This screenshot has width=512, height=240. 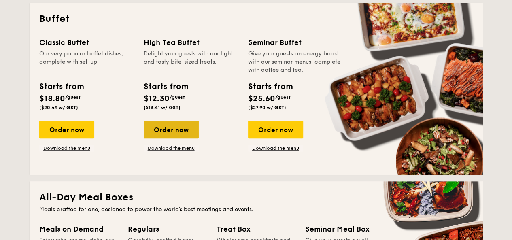 What do you see at coordinates (59, 108) in the screenshot?
I see `span: ($20.49 w/ GST)` at bounding box center [59, 108].